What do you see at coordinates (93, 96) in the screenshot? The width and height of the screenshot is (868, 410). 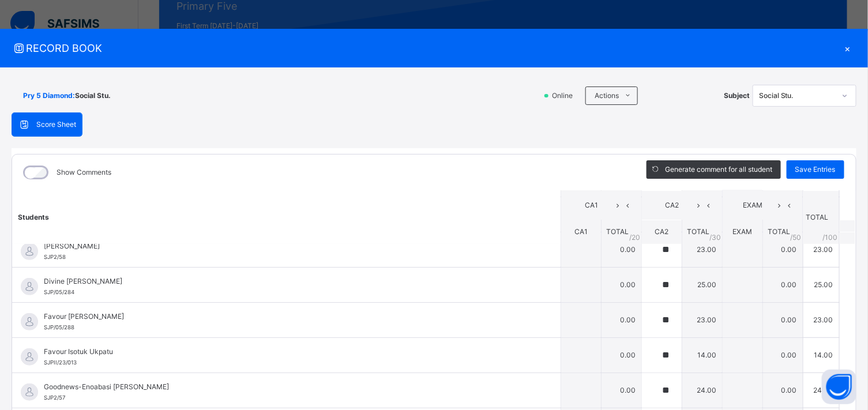 I see `span: Social Stu.` at bounding box center [93, 96].